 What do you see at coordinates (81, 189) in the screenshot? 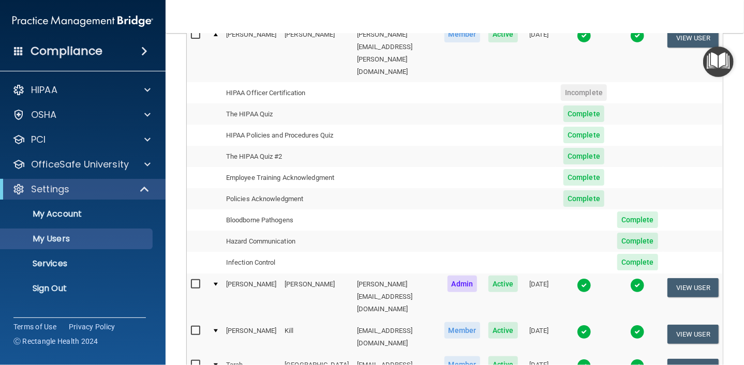
I see `a: Settings` at bounding box center [81, 189].